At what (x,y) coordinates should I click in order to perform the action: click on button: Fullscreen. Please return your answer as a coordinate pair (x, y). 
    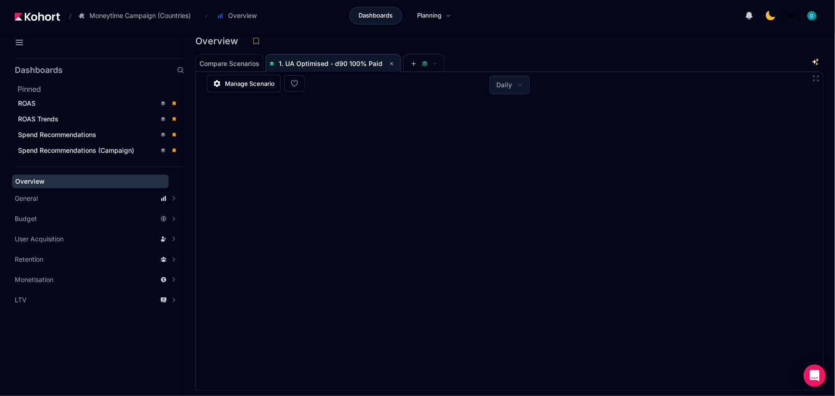
    Looking at the image, I should click on (816, 78).